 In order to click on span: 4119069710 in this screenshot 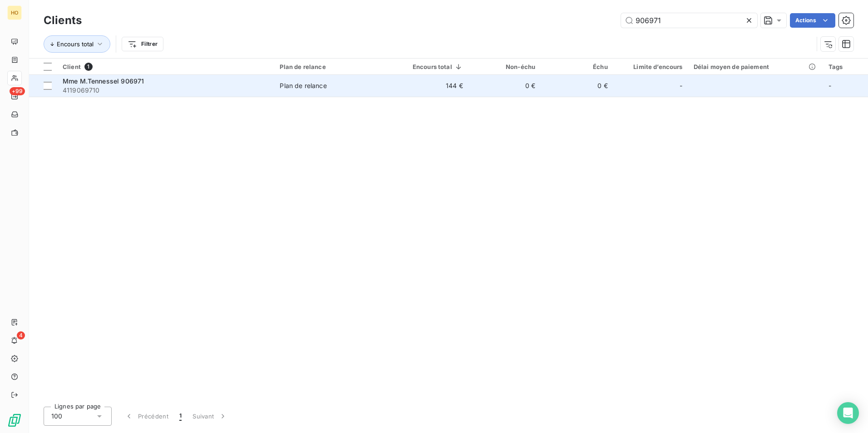, I will do `click(166, 90)`.